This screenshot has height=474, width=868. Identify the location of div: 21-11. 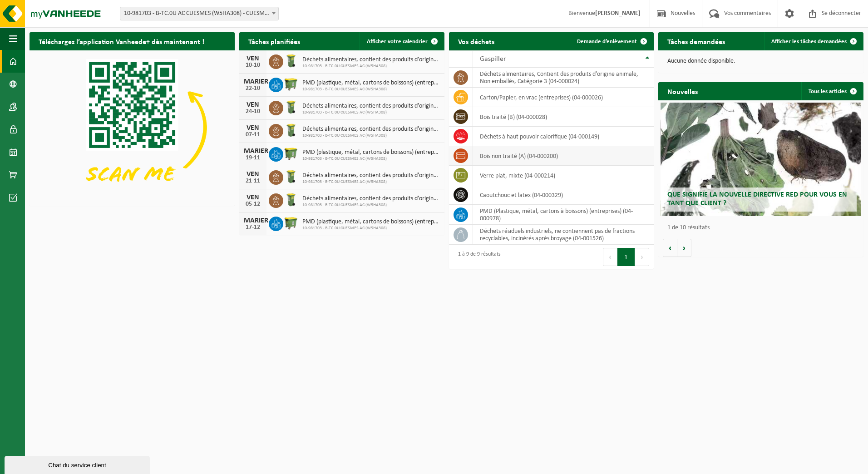
(253, 181).